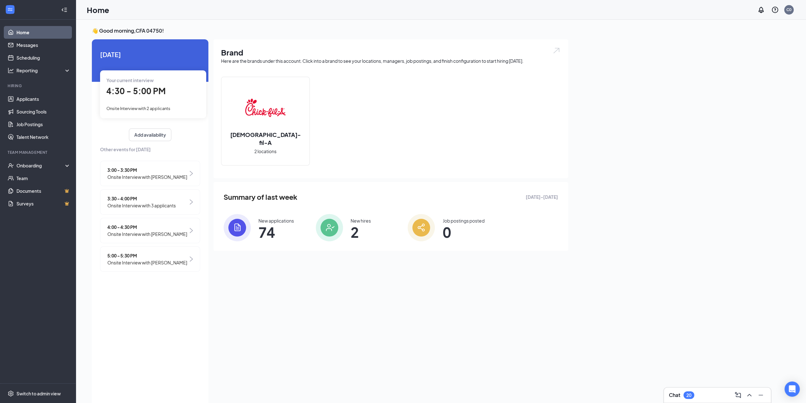  I want to click on a: Scheduling, so click(43, 58).